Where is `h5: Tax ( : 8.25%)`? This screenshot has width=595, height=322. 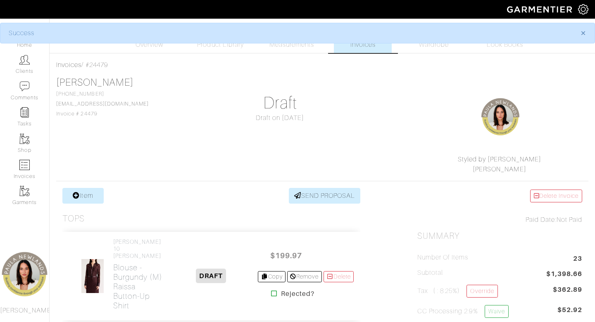 h5: Tax ( : 8.25%) is located at coordinates (458, 291).